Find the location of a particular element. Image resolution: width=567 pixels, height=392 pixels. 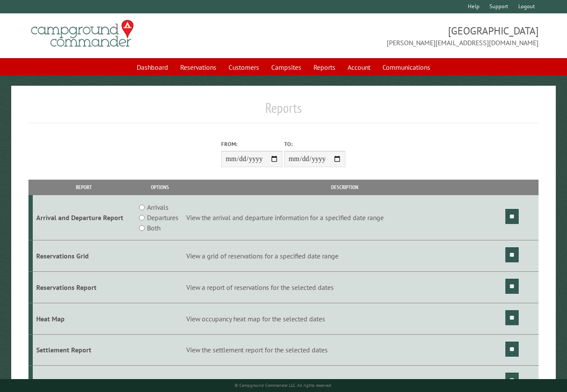

label: From: is located at coordinates (252, 144).